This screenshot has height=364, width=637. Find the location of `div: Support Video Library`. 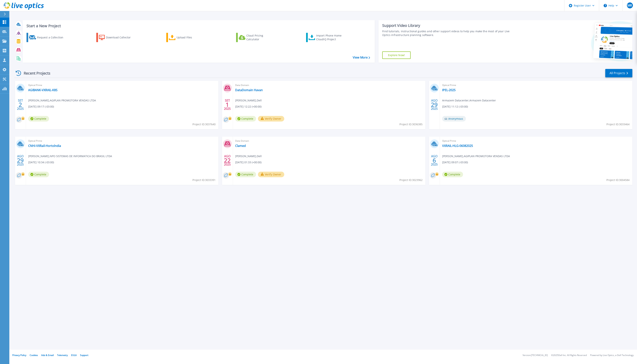

div: Support Video Library is located at coordinates (449, 25).